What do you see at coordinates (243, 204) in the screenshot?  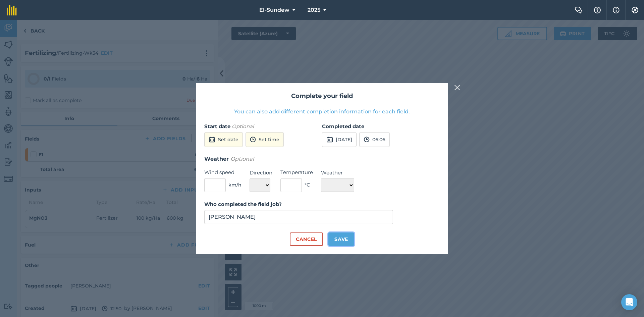 I see `strong: Who completed the field job?` at bounding box center [243, 204].